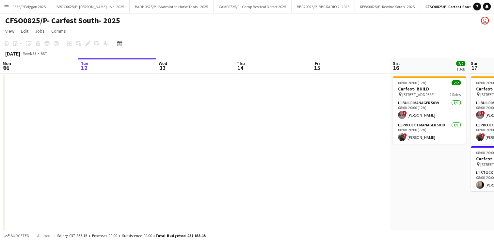 The width and height of the screenshot is (494, 241). I want to click on button: BBC20925/P- BBC RADIO 2- 2025, so click(324, 7).